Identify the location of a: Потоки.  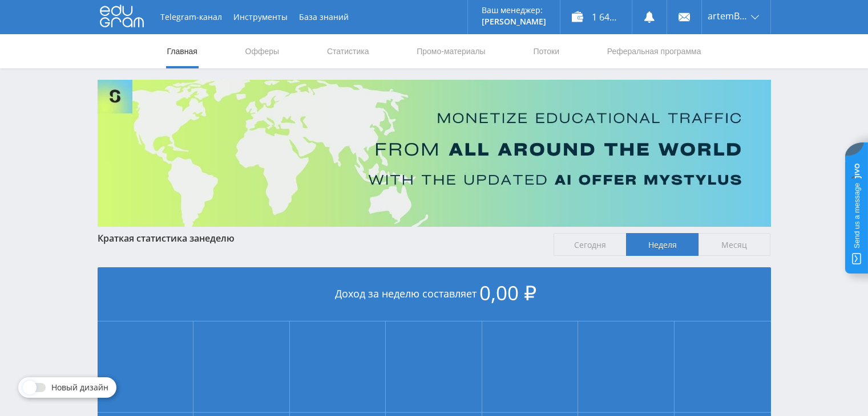
(546, 51).